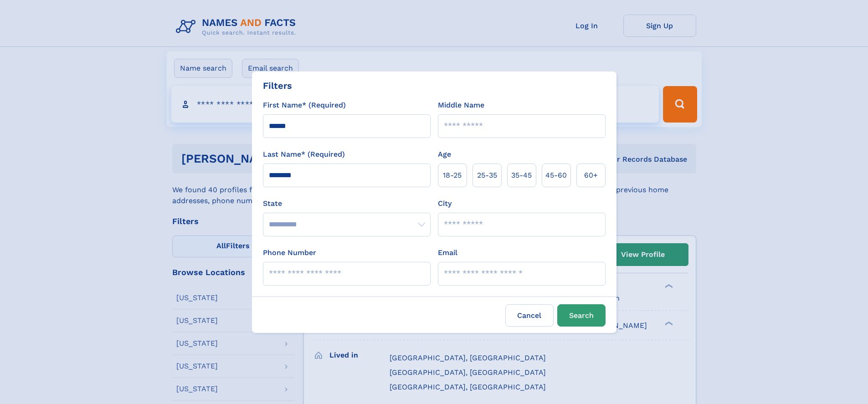 This screenshot has width=868, height=404. Describe the element at coordinates (462, 106) in the screenshot. I see `label: Middle Name` at that location.